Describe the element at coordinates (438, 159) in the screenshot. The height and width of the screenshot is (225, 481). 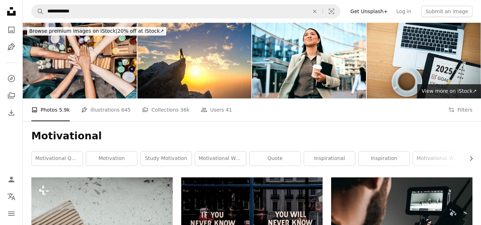
I see `a: motivational wallpapers` at that location.